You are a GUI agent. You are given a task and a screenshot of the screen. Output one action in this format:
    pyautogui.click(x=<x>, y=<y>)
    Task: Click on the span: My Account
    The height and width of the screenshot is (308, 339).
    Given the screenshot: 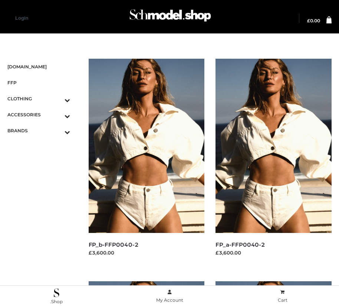 What is the action you would take?
    pyautogui.click(x=170, y=300)
    